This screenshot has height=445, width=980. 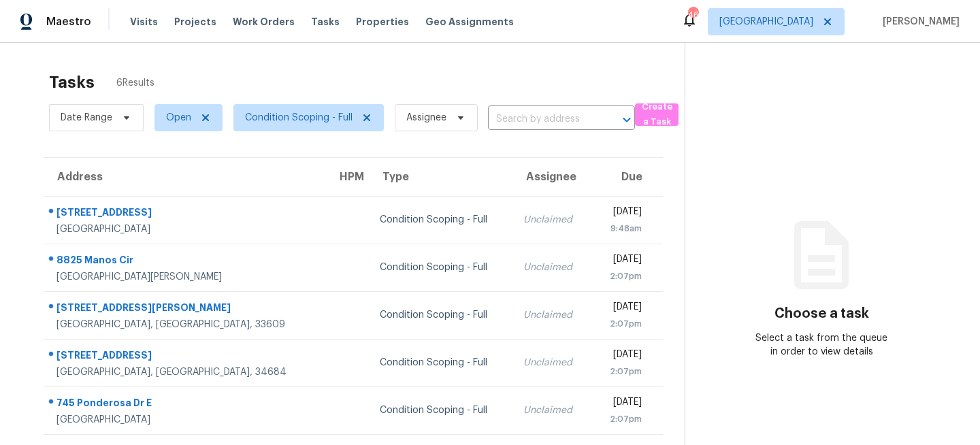 What do you see at coordinates (543, 119) in the screenshot?
I see `input: Search by address` at bounding box center [543, 119].